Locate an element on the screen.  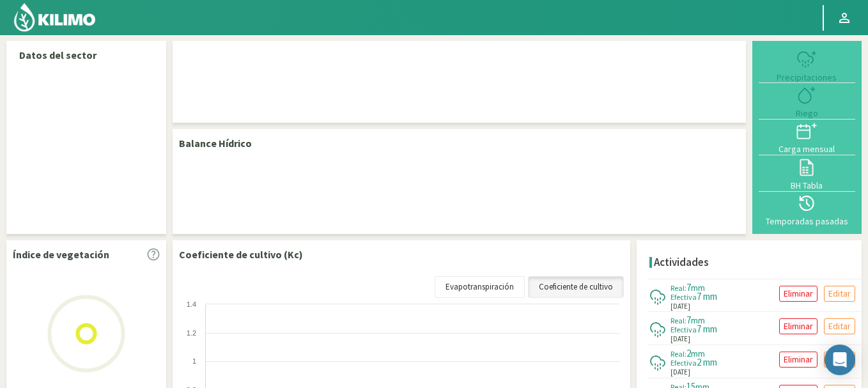
button: Riego is located at coordinates (807, 101).